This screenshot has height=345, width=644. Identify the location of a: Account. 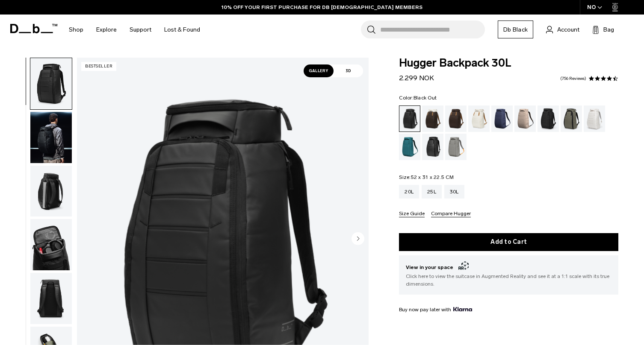
(563, 29).